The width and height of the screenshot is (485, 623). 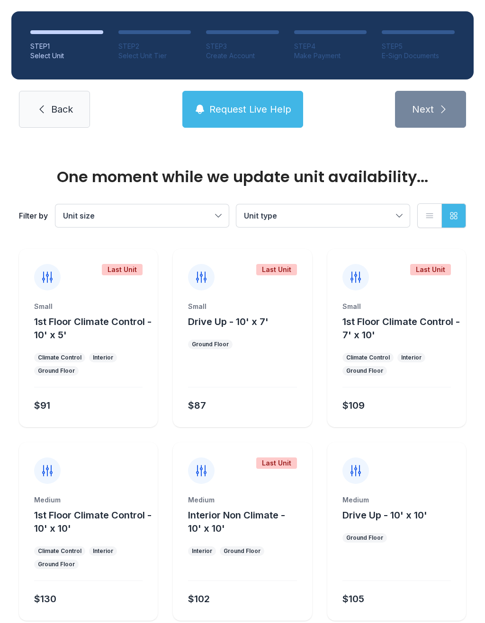 I want to click on span: Next, so click(x=423, y=109).